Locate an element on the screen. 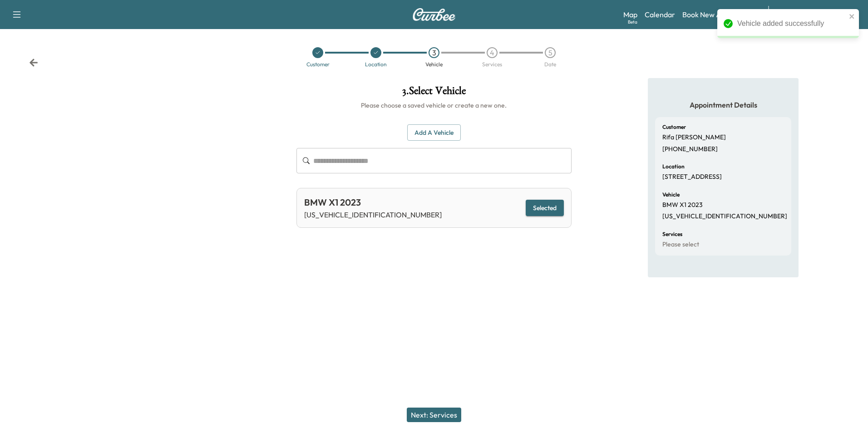 The height and width of the screenshot is (433, 868). img: Curbee Logo is located at coordinates (434, 15).